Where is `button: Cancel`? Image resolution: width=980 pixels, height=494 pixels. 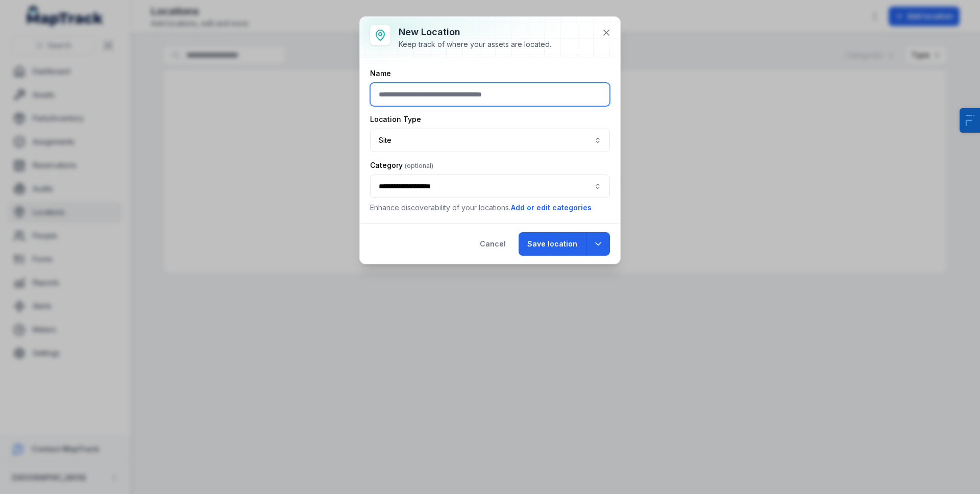 button: Cancel is located at coordinates (492, 244).